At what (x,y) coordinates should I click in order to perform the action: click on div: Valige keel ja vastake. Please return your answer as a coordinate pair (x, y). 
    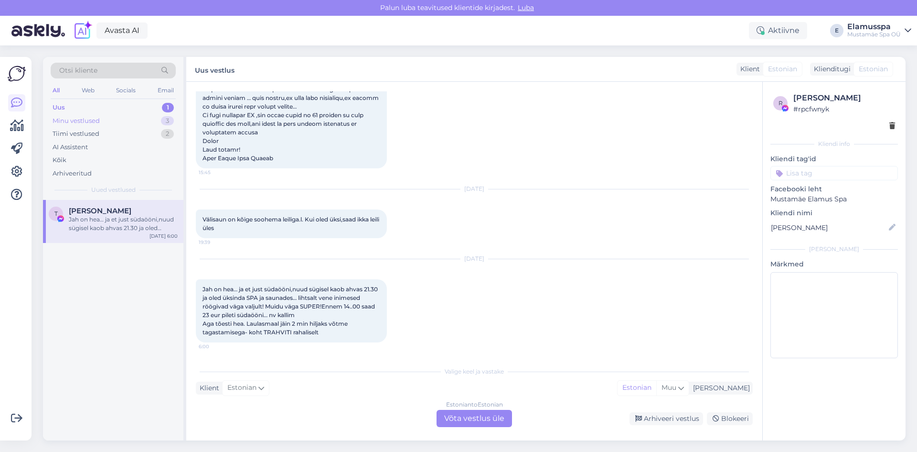
    Looking at the image, I should click on (474, 371).